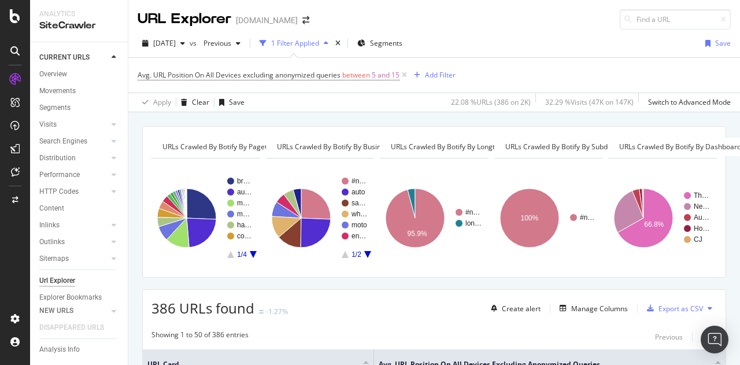 The width and height of the screenshot is (740, 365). Describe the element at coordinates (243, 181) in the screenshot. I see `text: br…` at that location.